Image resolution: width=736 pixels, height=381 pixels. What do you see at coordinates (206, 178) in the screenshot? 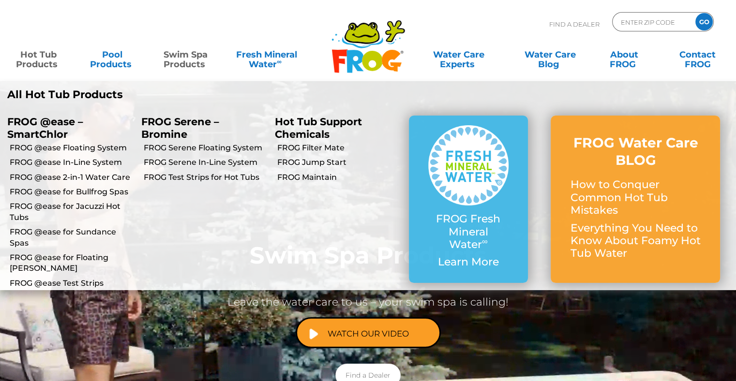
I see `a: FROG Test Strips for Hot Tubs` at bounding box center [206, 178].